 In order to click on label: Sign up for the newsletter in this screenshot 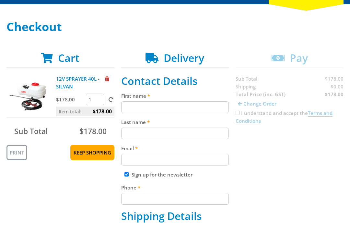, I will do `click(162, 175)`.